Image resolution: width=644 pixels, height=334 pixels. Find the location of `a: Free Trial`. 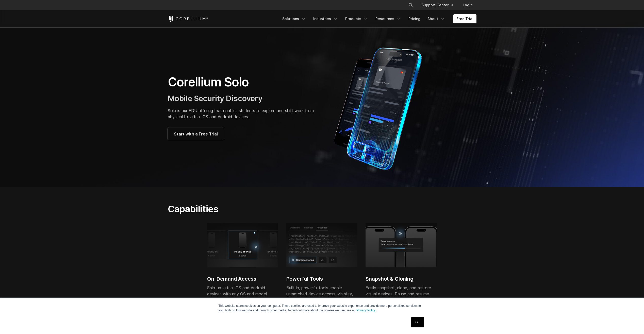

a: Free Trial is located at coordinates (465, 19).